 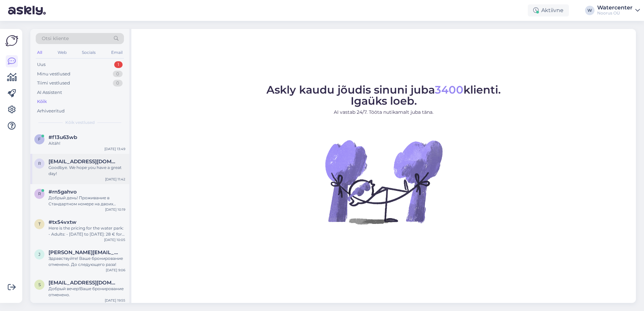 What do you see at coordinates (615, 13) in the screenshot?
I see `div: Noorus OÜ` at bounding box center [615, 13].